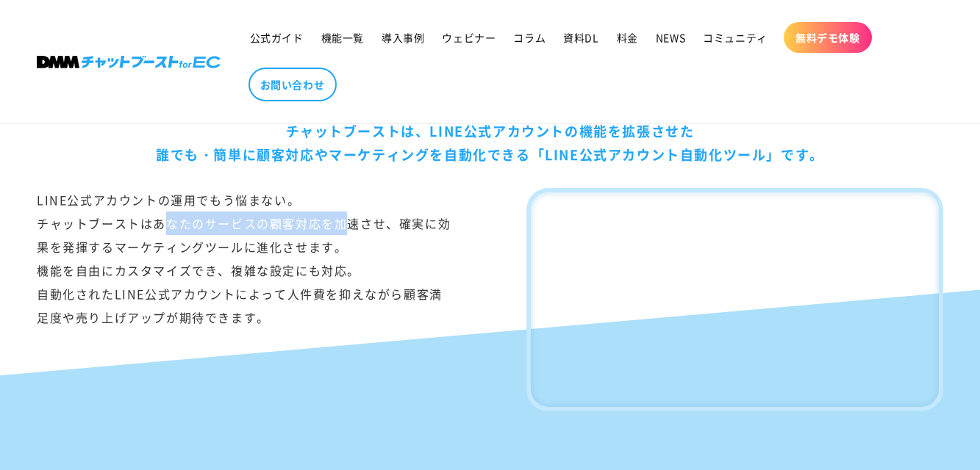 This screenshot has height=470, width=980. I want to click on span: お問い合わせ, so click(293, 84).